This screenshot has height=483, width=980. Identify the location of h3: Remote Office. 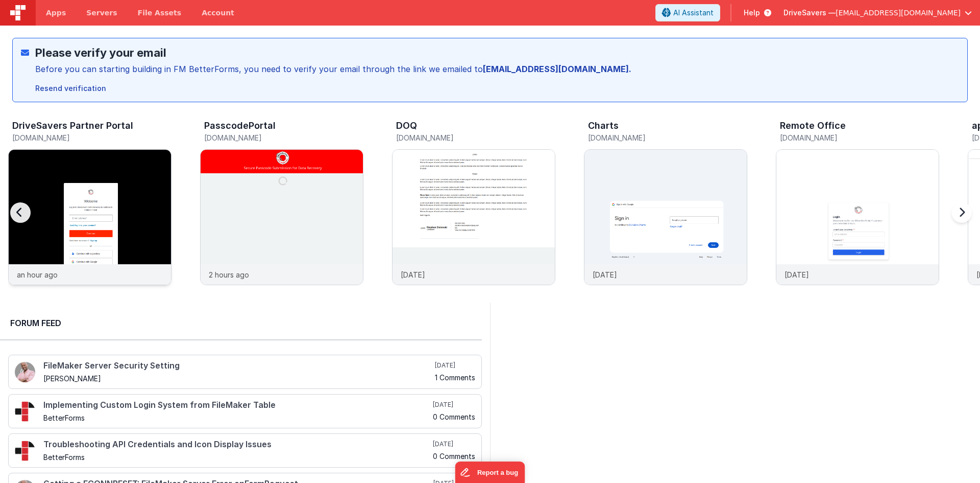
(813, 126).